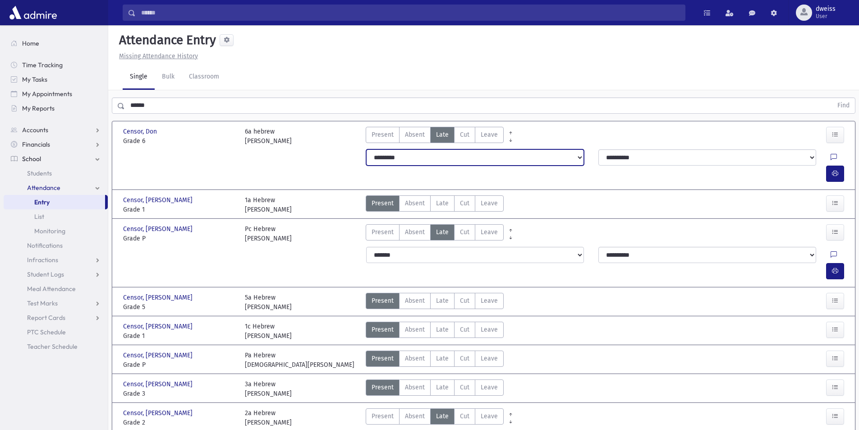 The width and height of the screenshot is (859, 430). I want to click on a: Monitoring, so click(55, 231).